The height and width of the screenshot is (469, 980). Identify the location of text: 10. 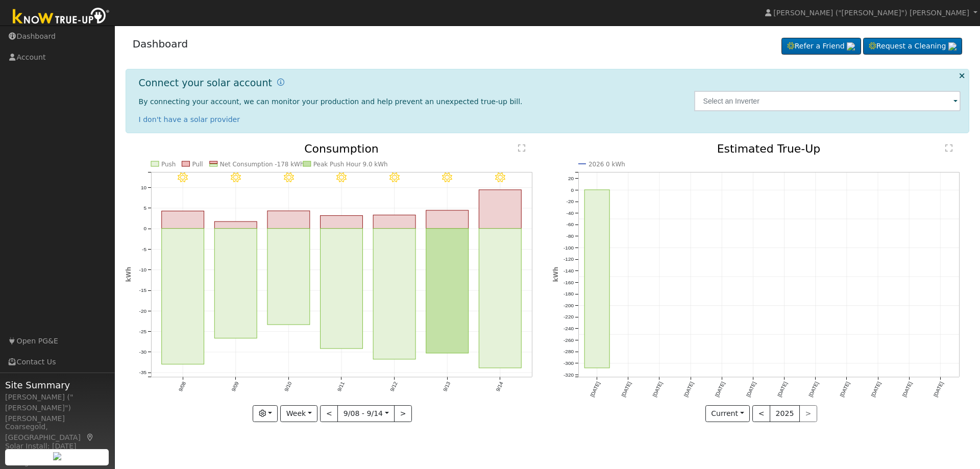
(143, 187).